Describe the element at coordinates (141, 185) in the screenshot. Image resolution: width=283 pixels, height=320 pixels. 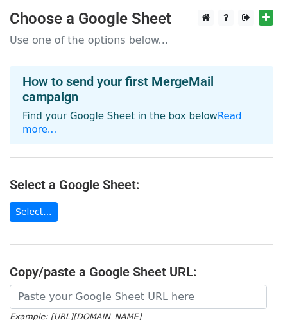
I see `h4: Select a Google Sheet:` at that location.